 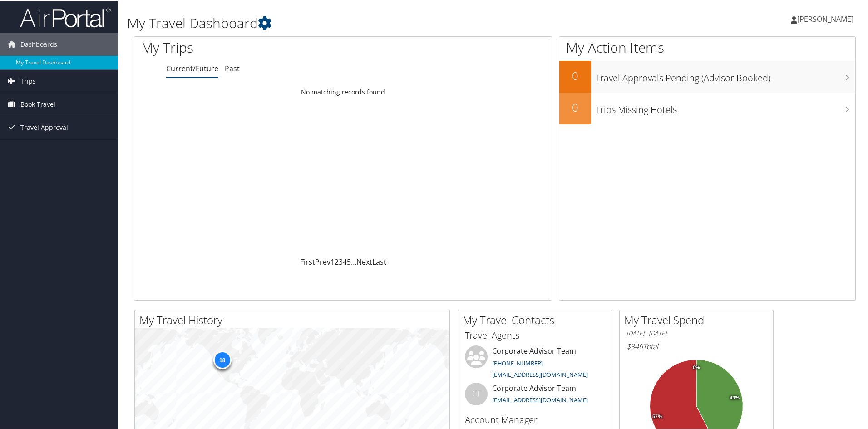 I want to click on a: First, so click(x=307, y=261).